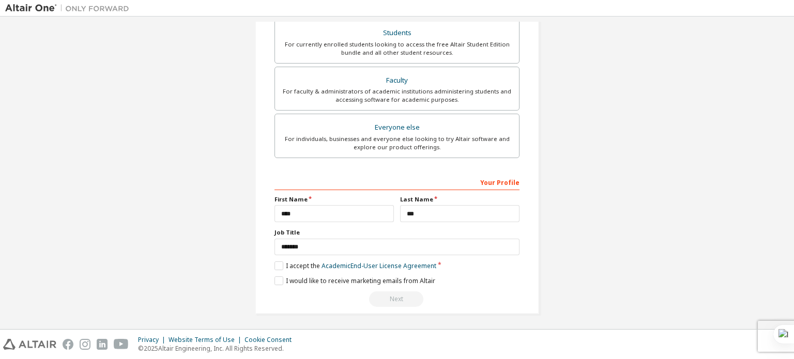 The height and width of the screenshot is (359, 794). Describe the element at coordinates (397, 49) in the screenshot. I see `div: For currently enrolled students looking to access the free Altair Student Edition bundle and all ...` at that location.